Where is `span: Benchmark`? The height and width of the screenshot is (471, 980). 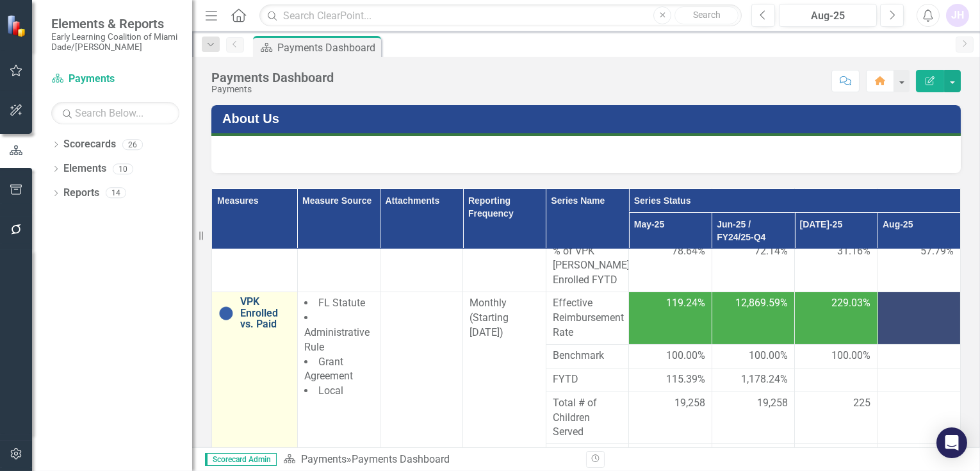 span: Benchmark is located at coordinates (587, 356).